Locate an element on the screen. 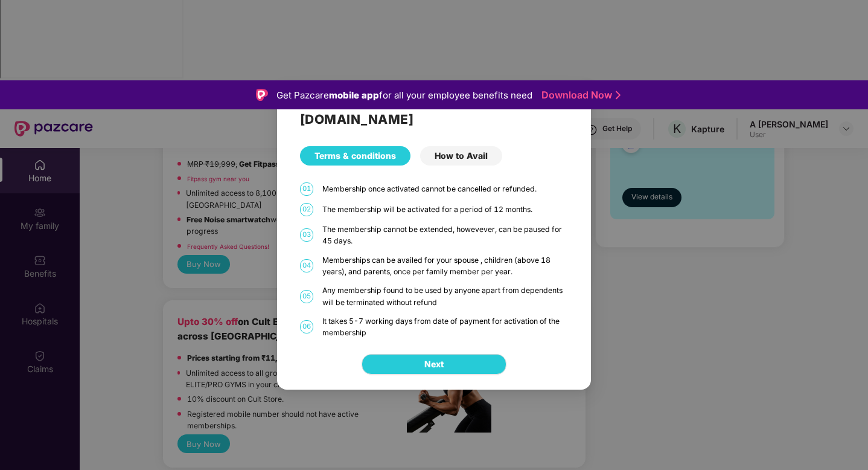 The width and height of the screenshot is (868, 470). img: svg+xml;base64,PHN2ZyB4bWxucz0iaHR0cDovL3d3dy53My5vcmcvMjAwMC9zdmciIHdpZHRoPSI1NiIgaGVpZ2h0PSI1Ni... is located at coordinates (587, 92).